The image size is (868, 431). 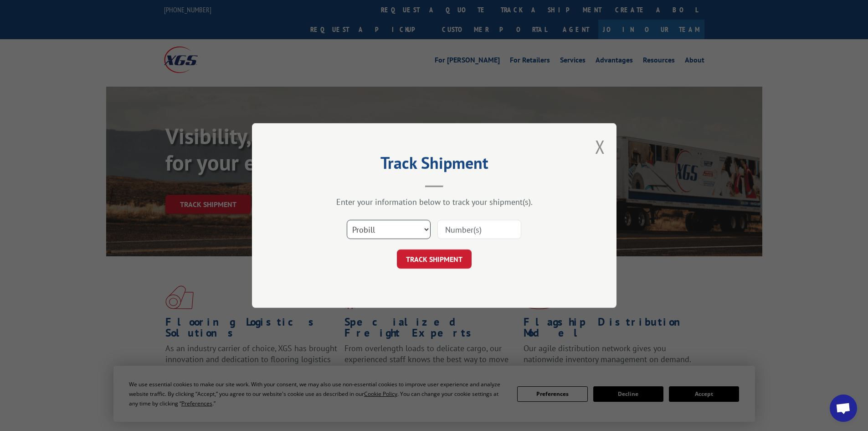 I want to click on button: TRACK SHIPMENT, so click(x=434, y=259).